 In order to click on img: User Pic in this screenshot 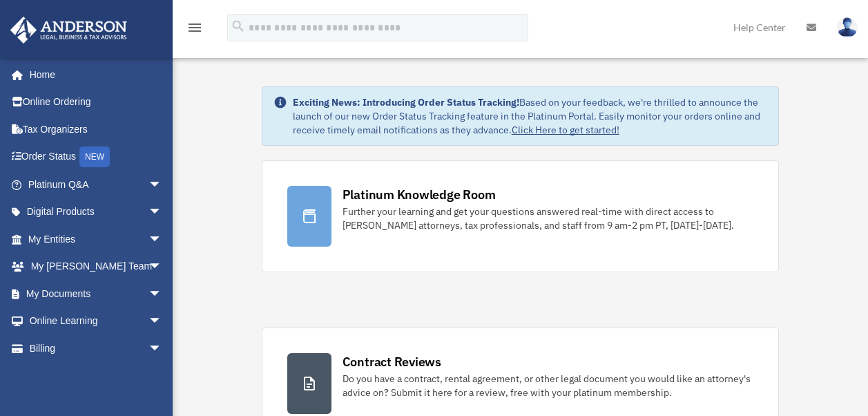, I will do `click(847, 27)`.